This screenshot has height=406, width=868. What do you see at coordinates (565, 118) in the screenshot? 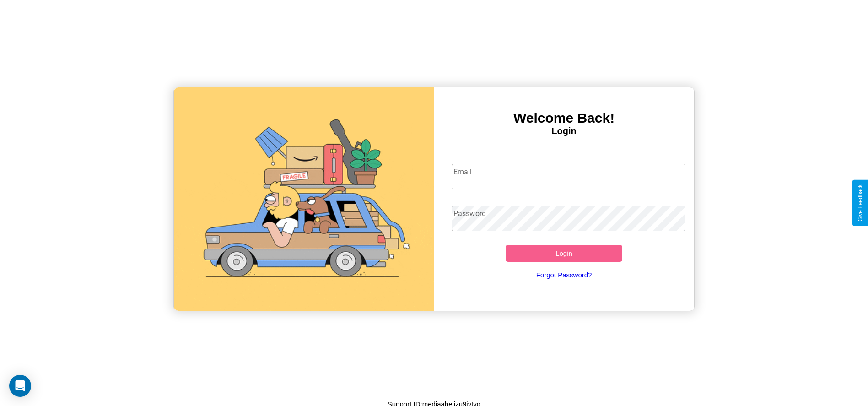
I see `h3: Welcome Back!` at bounding box center [565, 118].